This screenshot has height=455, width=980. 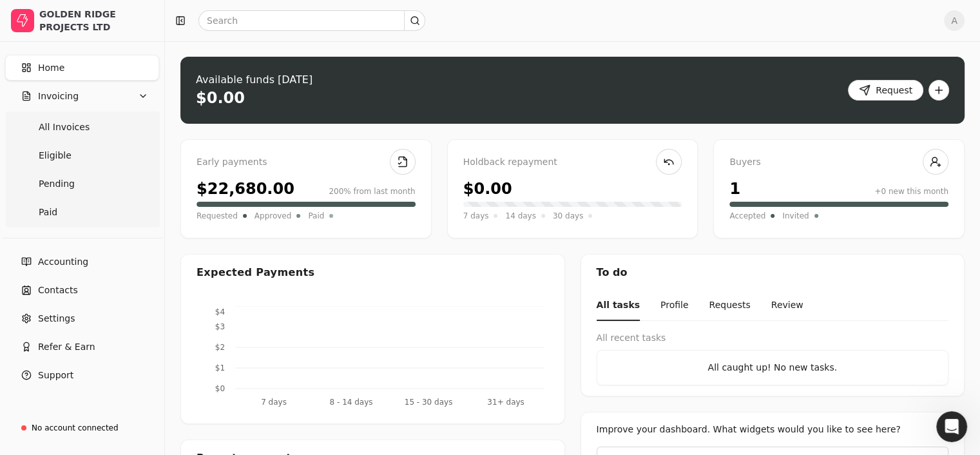 What do you see at coordinates (57, 183) in the screenshot?
I see `span: Pending` at bounding box center [57, 183].